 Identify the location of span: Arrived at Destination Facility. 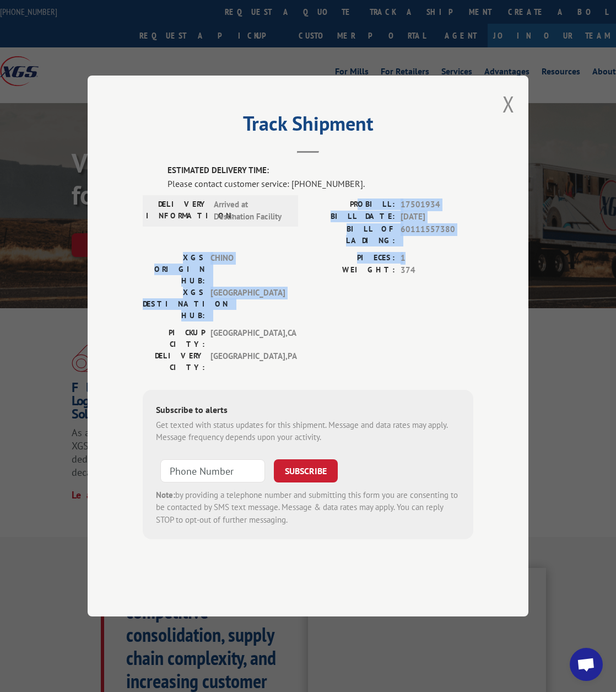
(251, 211).